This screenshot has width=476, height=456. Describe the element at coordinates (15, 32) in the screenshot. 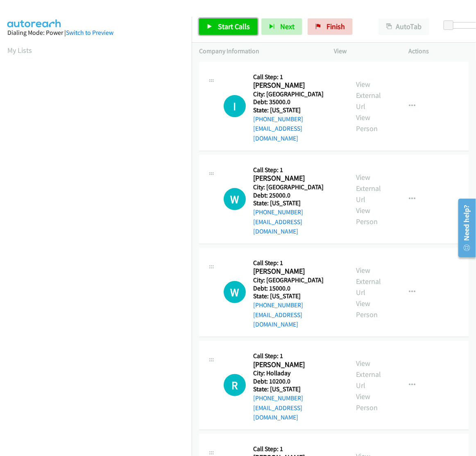

I see `div: Open Resource Center` at that location.